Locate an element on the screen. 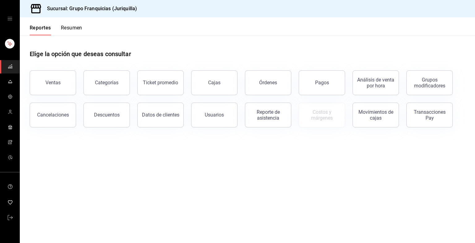  div: Ventas is located at coordinates (53, 82).